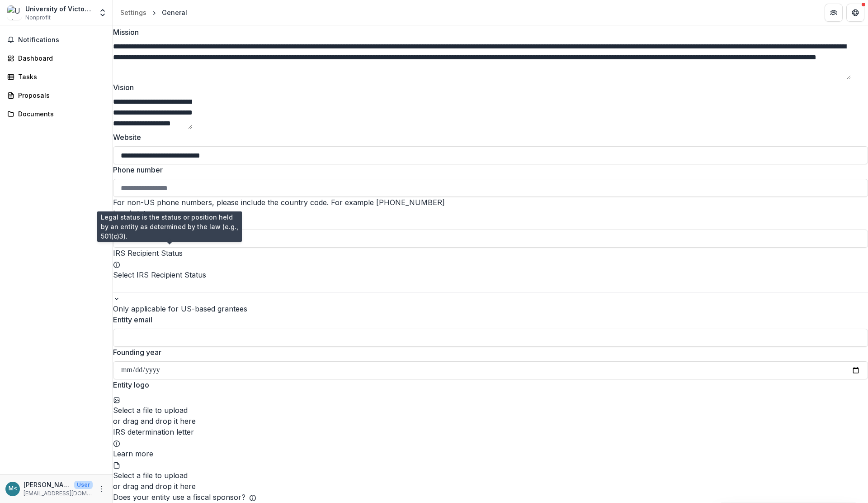  What do you see at coordinates (56, 95) in the screenshot?
I see `a: Proposals` at bounding box center [56, 95].